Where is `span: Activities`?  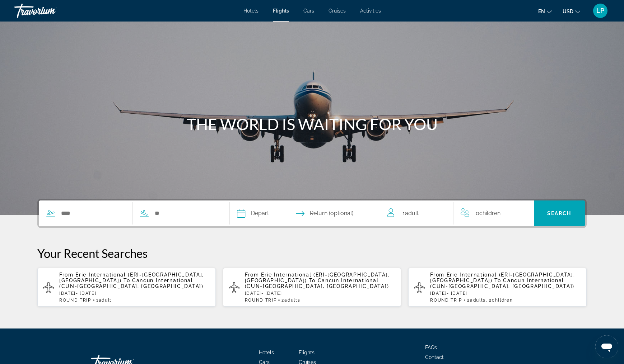 span: Activities is located at coordinates (371, 10).